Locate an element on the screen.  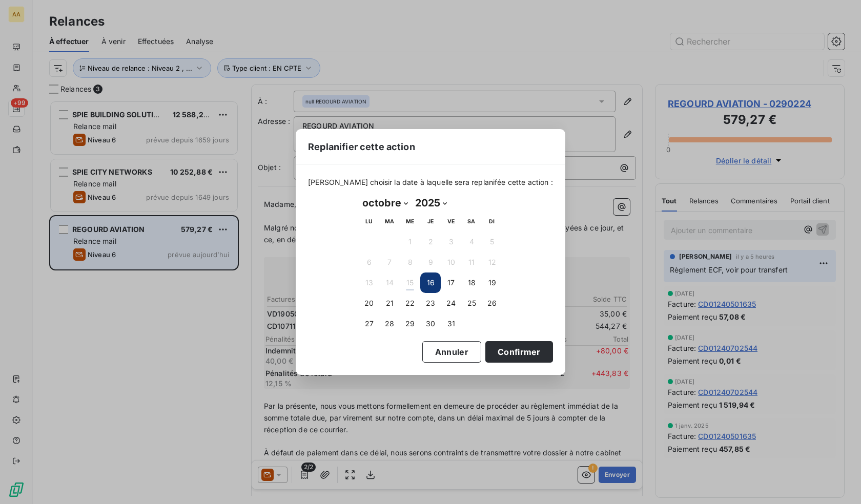
button: 31 is located at coordinates (451, 324).